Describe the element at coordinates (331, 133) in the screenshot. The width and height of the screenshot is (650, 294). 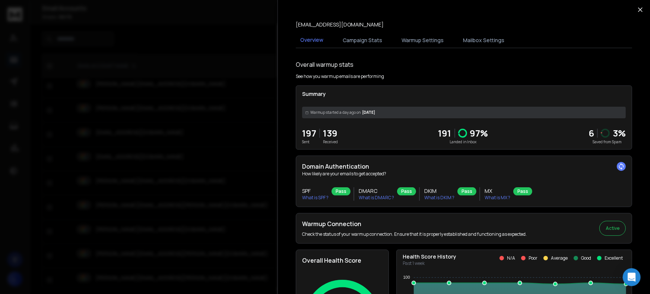
I see `p: 139` at that location.